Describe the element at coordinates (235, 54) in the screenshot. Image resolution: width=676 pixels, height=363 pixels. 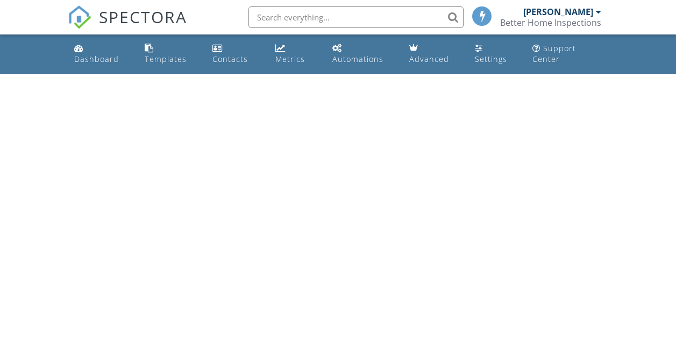
I see `a: Contacts` at that location.